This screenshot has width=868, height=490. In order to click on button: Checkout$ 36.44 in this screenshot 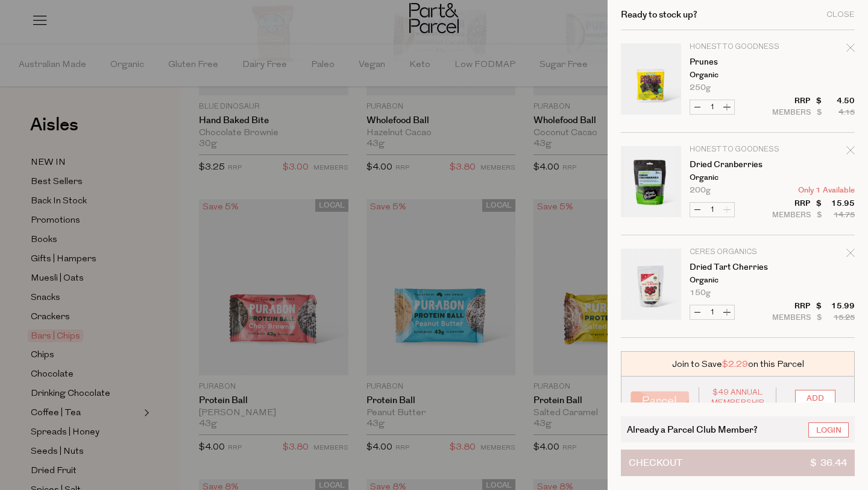, I will do `click(738, 462)`.